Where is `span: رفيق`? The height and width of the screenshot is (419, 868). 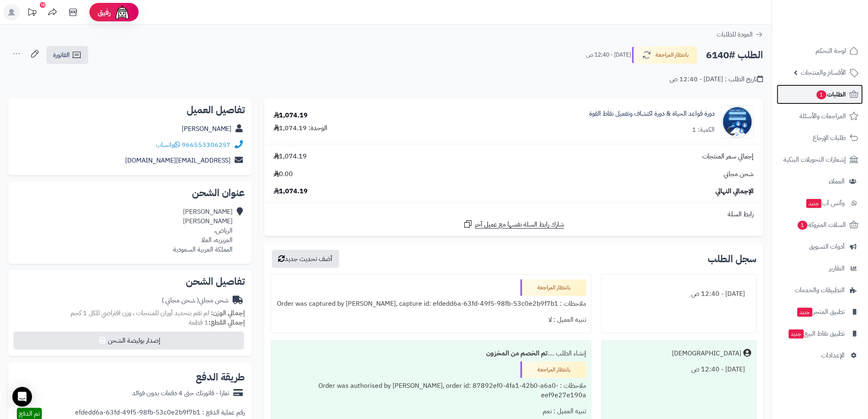 span: رفيق is located at coordinates (104, 12).